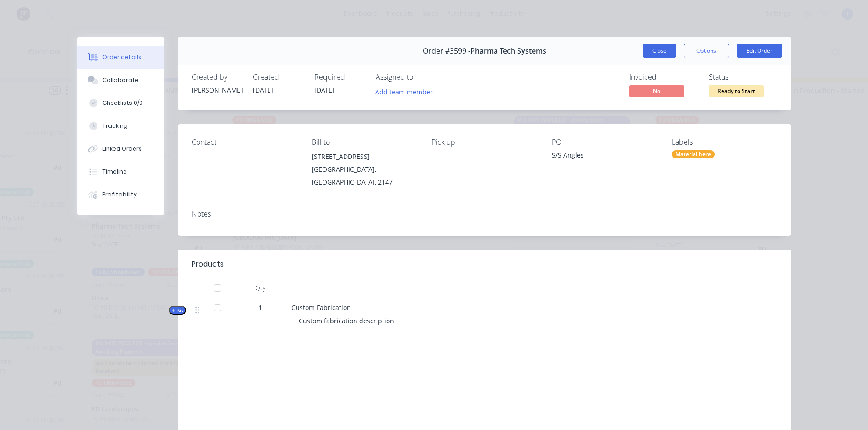 The height and width of the screenshot is (430, 868). I want to click on div: Qty, so click(261, 288).